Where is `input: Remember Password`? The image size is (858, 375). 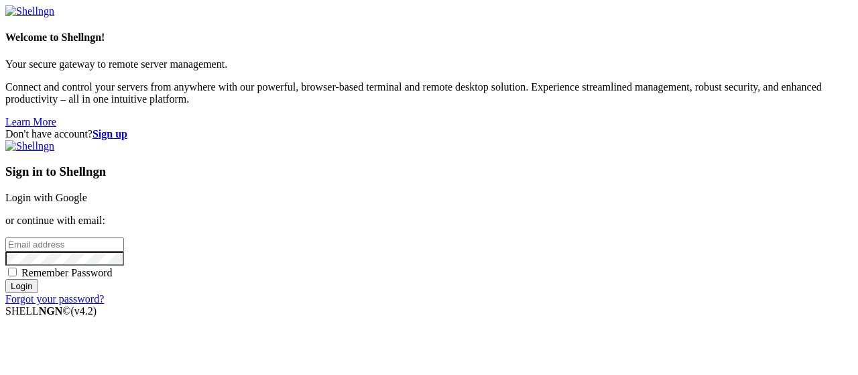
input: Remember Password is located at coordinates (12, 272).